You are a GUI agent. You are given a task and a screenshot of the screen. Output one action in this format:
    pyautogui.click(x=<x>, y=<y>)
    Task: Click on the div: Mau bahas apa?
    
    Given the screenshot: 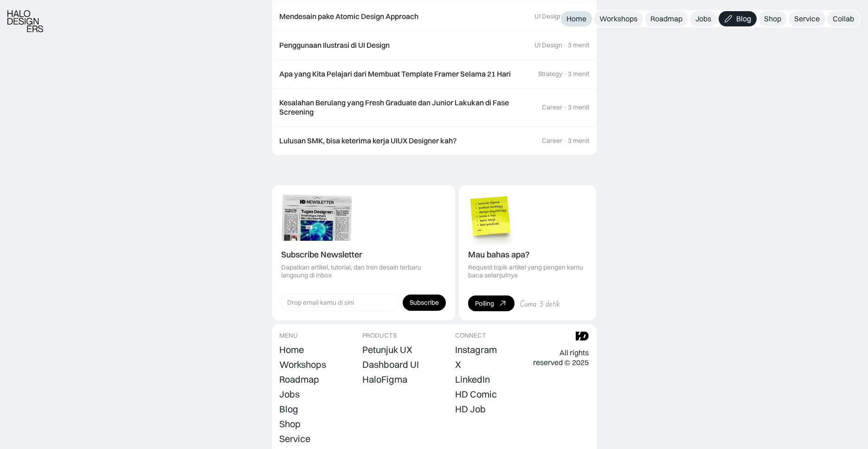 What is the action you would take?
    pyautogui.click(x=499, y=254)
    